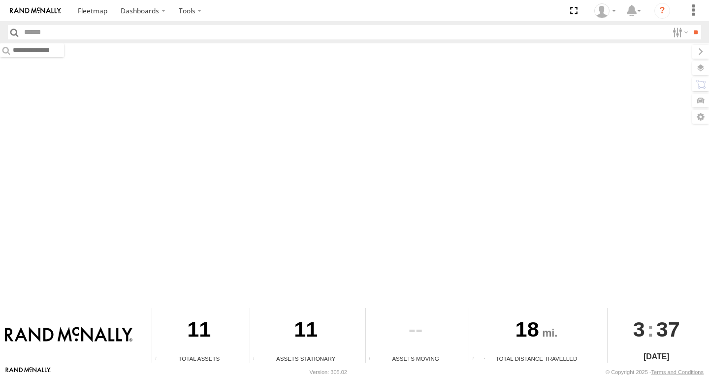 This screenshot has width=709, height=377. What do you see at coordinates (677, 372) in the screenshot?
I see `a: Terms and Conditions` at bounding box center [677, 372].